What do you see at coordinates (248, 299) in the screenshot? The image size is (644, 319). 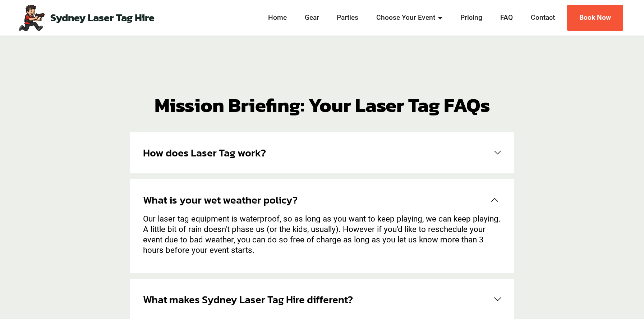 I see `h6: What makes Sydney Laser Tag Hire different?` at bounding box center [248, 299].